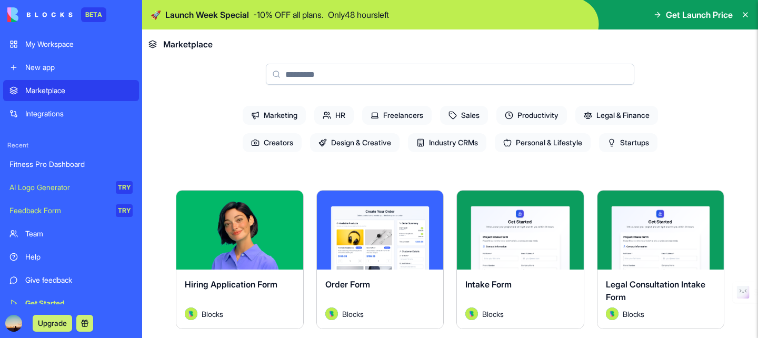 Image resolution: width=758 pixels, height=338 pixels. I want to click on a: Hiring Application FormAvatarBlocks, so click(239, 259).